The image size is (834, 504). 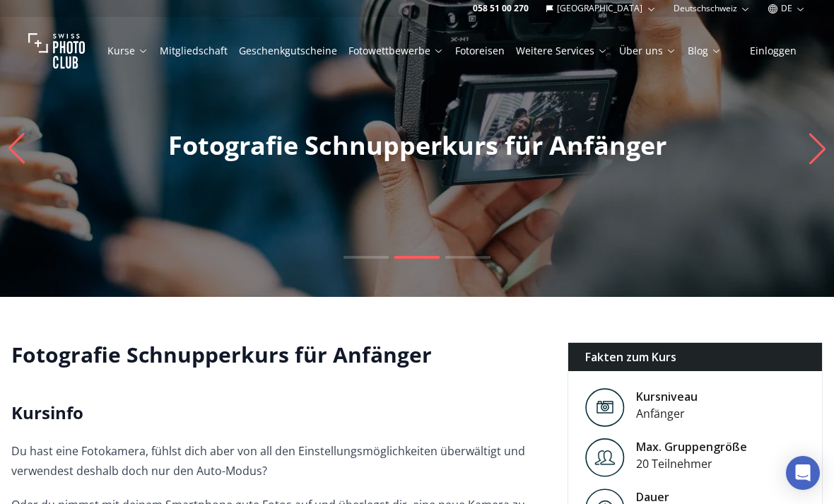 I want to click on button: Fotowettbewerbe, so click(x=396, y=51).